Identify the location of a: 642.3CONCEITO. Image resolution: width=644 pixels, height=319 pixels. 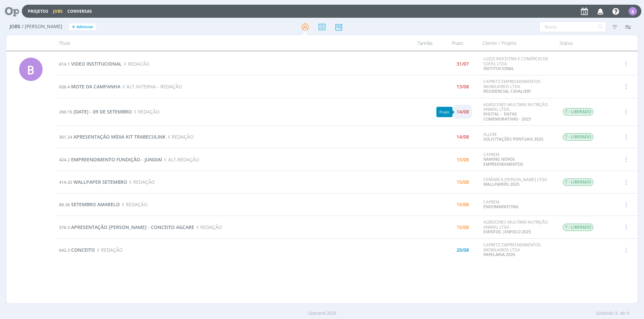
(77, 250).